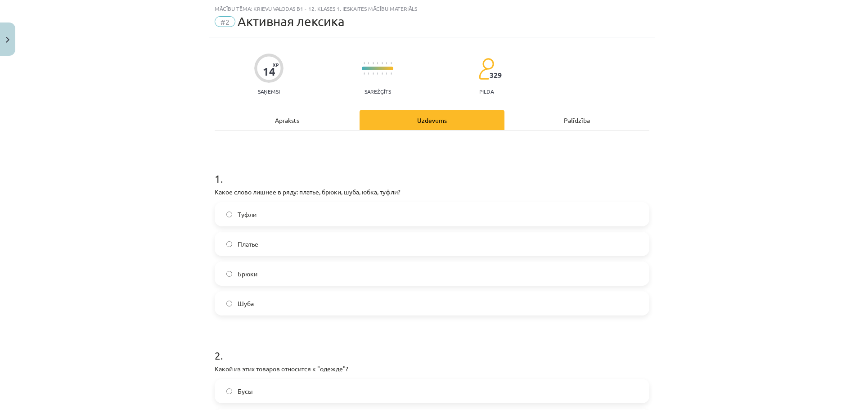  What do you see at coordinates (377, 91) in the screenshot?
I see `p: Sarežģīts` at bounding box center [377, 91].